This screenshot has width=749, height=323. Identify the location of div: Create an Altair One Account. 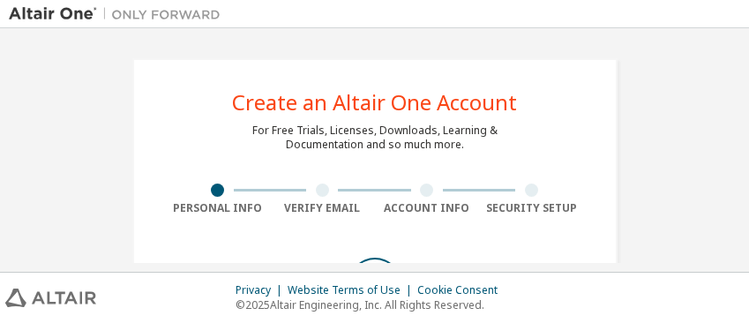
(374, 102).